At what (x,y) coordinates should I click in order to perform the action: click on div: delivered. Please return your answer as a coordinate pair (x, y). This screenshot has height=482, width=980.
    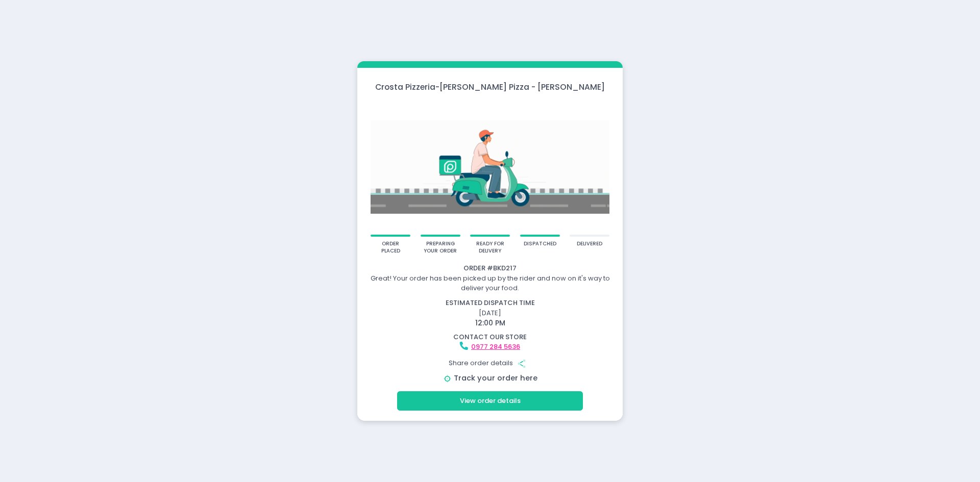
    Looking at the image, I should click on (589, 244).